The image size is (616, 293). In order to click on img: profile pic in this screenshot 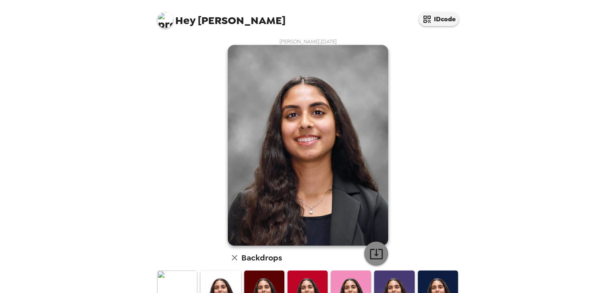, I will do `click(165, 20)`.